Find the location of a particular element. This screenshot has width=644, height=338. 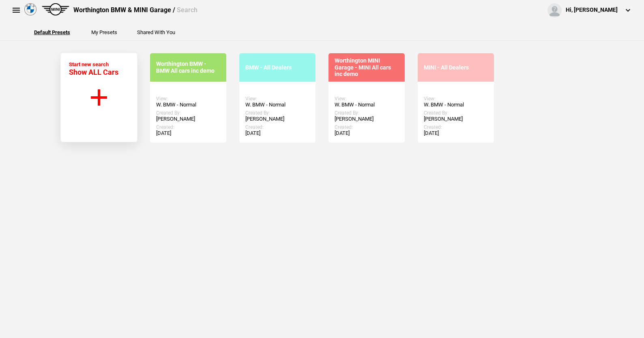

span: Show ALL Cars is located at coordinates (94, 72).